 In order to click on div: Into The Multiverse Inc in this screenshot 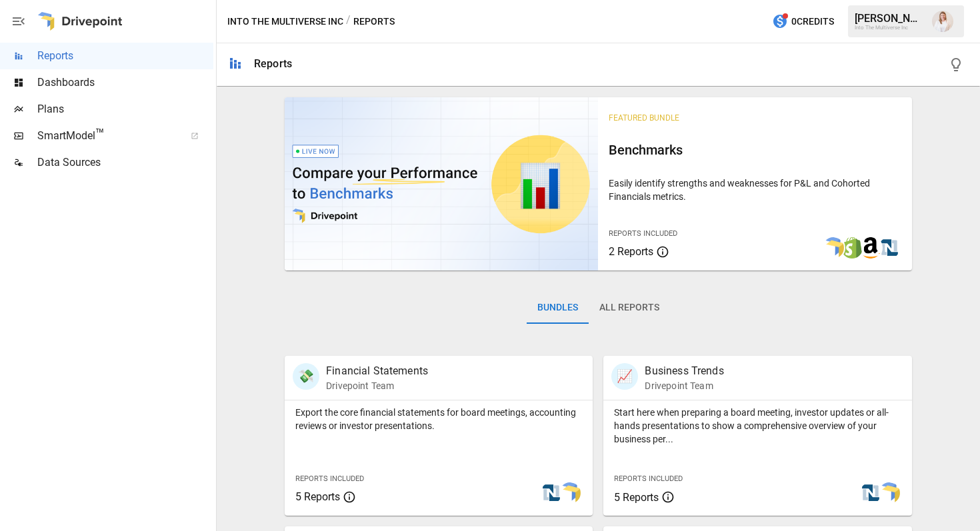, I will do `click(889, 27)`.